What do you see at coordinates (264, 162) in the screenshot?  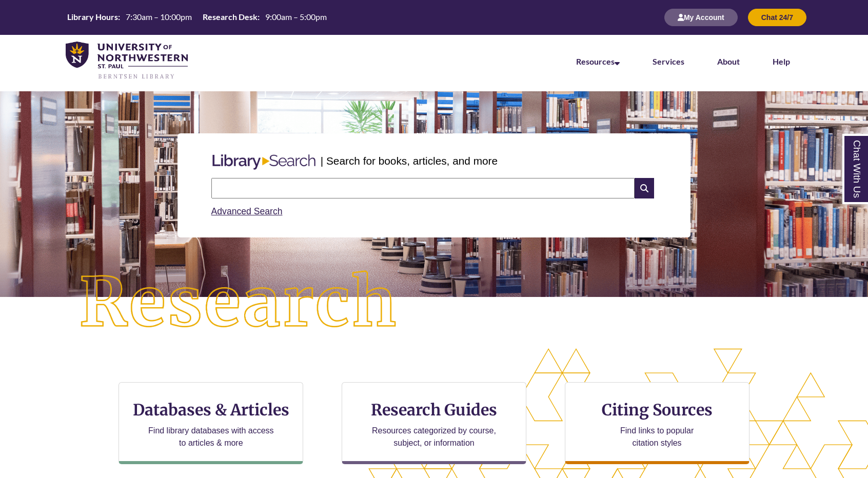 I see `img: Libary Search` at bounding box center [264, 162].